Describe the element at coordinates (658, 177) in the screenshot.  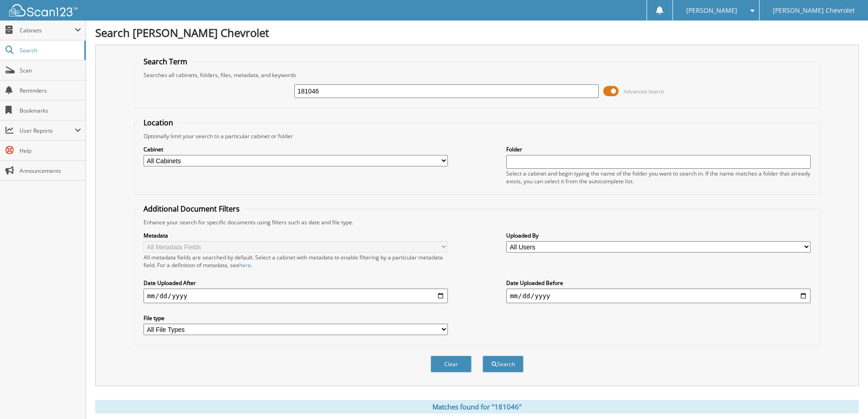
I see `div: Select a cabinet and begin typing the name of the folder you want to search in. If the name match...` at that location.